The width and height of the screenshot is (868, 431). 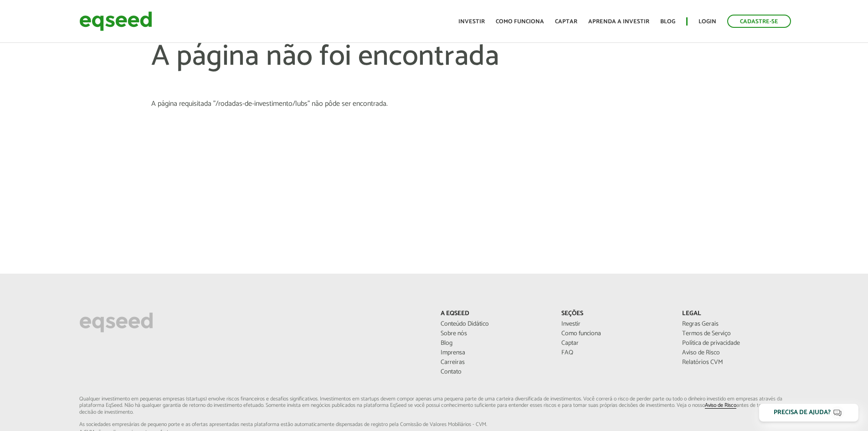 I want to click on p: A EqSeed, so click(x=494, y=314).